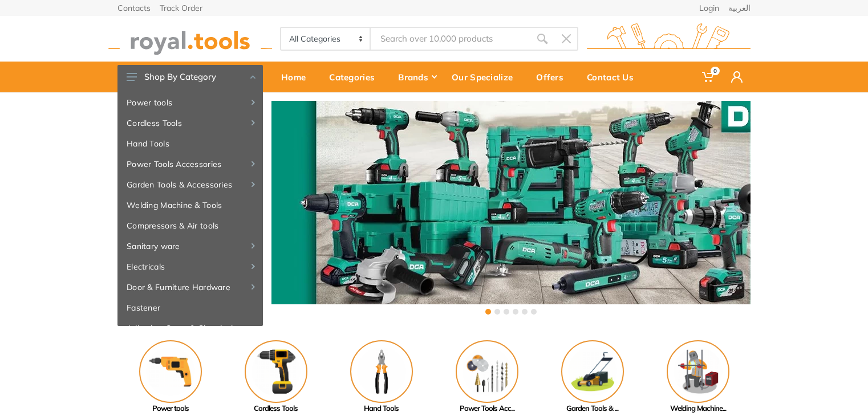 Image resolution: width=868 pixels, height=416 pixels. What do you see at coordinates (710, 8) in the screenshot?
I see `a: Login` at bounding box center [710, 8].